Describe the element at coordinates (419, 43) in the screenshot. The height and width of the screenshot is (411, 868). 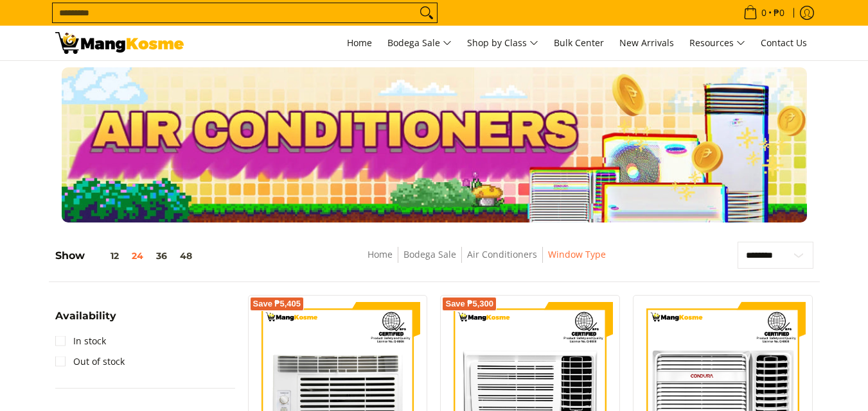
I see `span: Bodega Sale` at that location.